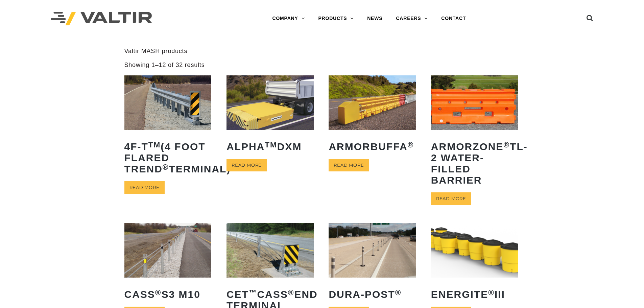 This screenshot has width=644, height=308. I want to click on p: Valtir MASH products, so click(322, 51).